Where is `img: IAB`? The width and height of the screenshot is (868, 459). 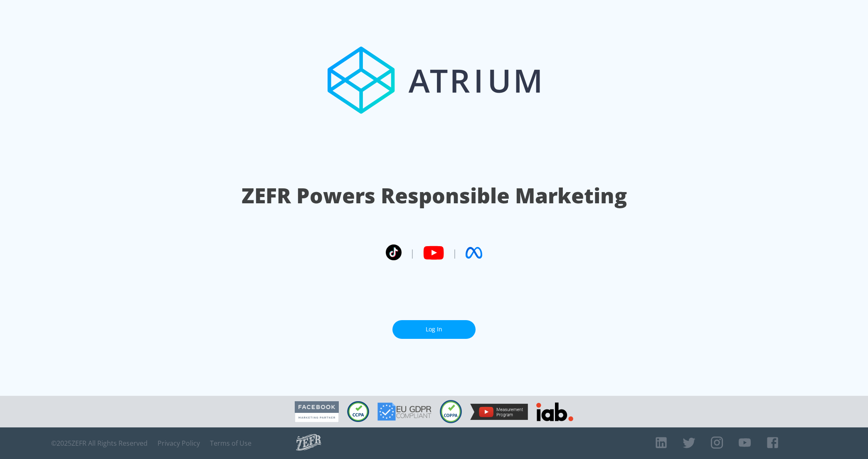
img: IAB is located at coordinates (555, 412).